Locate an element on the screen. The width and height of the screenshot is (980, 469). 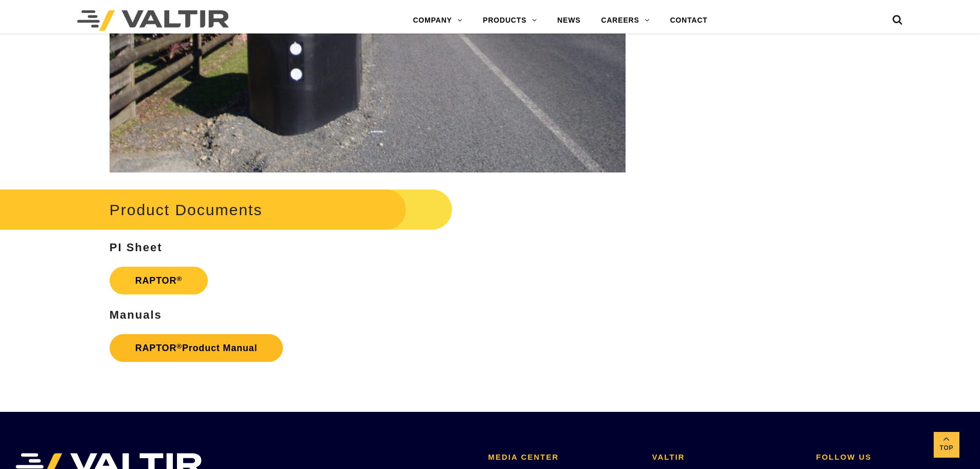
a: RAPTOR®Product Manual is located at coordinates (196, 348).